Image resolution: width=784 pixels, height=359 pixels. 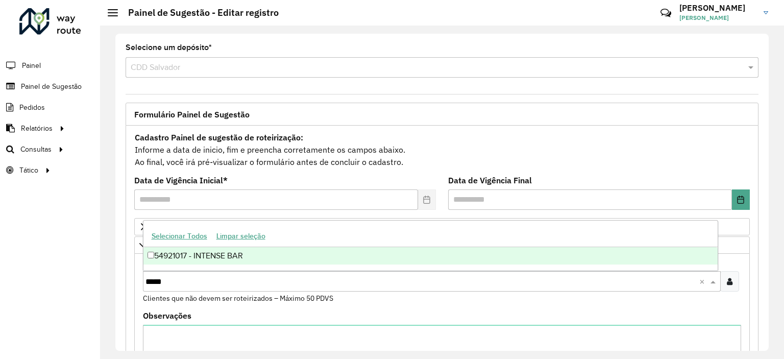 What do you see at coordinates (36, 149) in the screenshot?
I see `span: Consultas` at bounding box center [36, 149].